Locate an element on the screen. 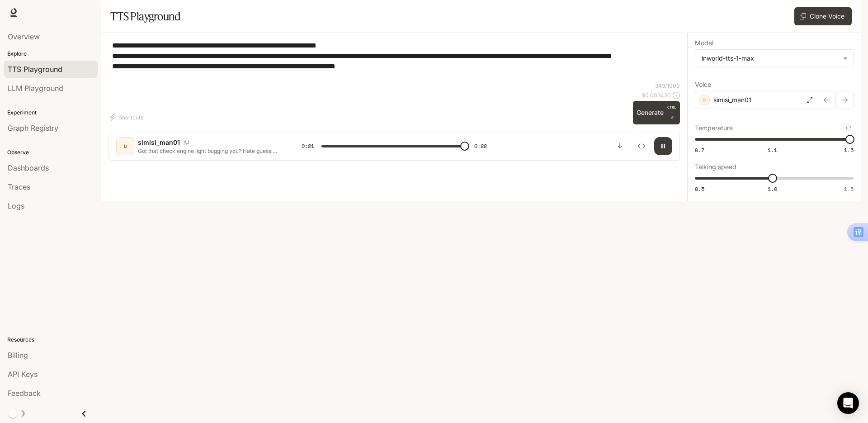 This screenshot has width=868, height=423. span: 0.5 is located at coordinates (699, 189).